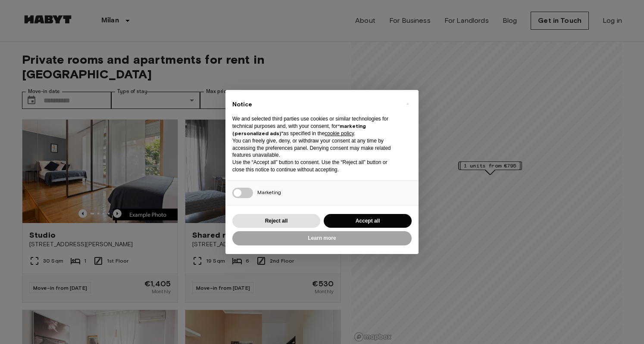  Describe the element at coordinates (315, 148) in the screenshot. I see `p: You can freely give, deny, or withdraw your consent at any time by accessing the preferences pane...` at that location.